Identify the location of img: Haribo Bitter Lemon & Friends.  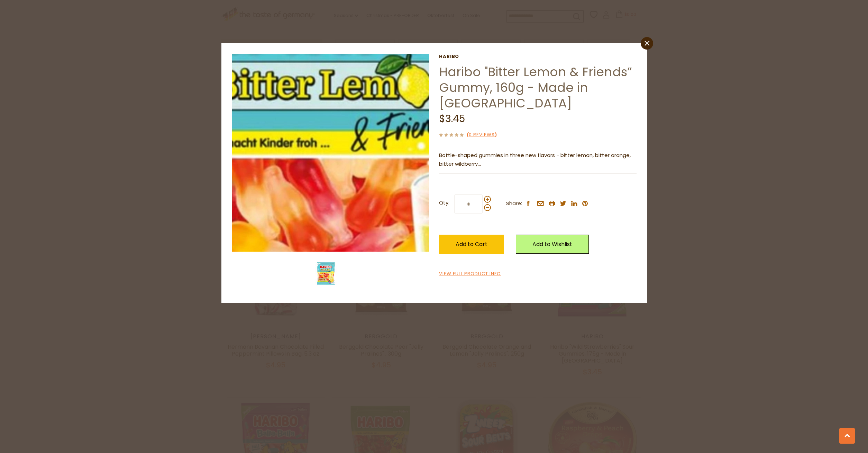
(326, 273).